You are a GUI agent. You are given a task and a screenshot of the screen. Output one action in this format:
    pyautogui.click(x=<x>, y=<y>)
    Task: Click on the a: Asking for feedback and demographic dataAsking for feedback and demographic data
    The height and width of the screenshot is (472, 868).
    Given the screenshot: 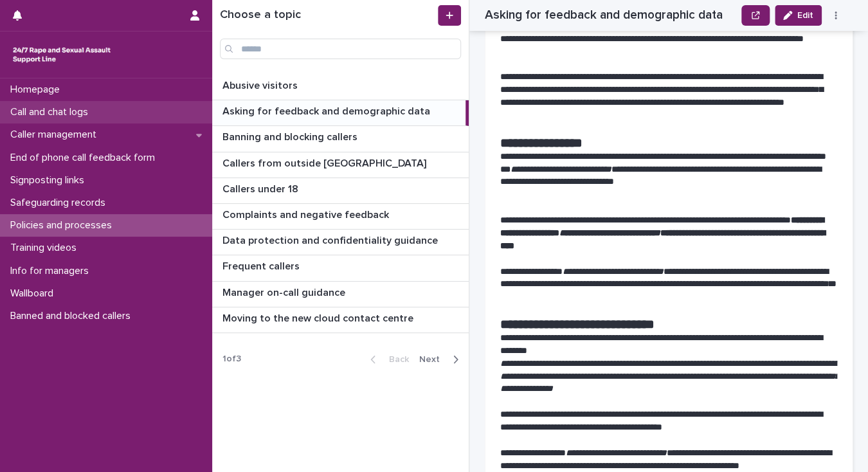 What is the action you would take?
    pyautogui.click(x=340, y=113)
    